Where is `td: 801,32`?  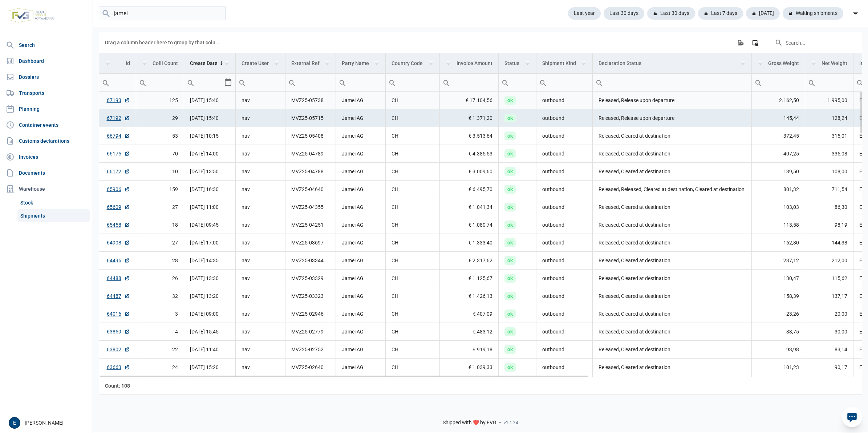 td: 801,32 is located at coordinates (778, 189).